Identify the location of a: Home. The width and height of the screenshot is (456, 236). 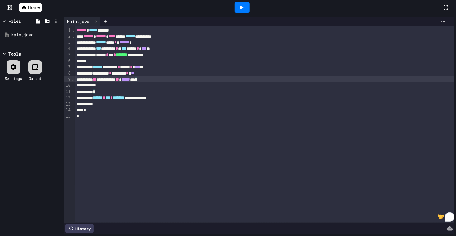
(30, 7).